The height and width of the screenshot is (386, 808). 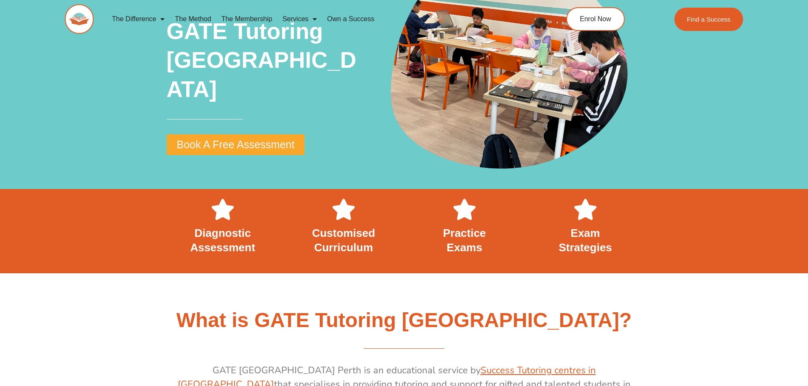 I want to click on nav: Menu, so click(x=317, y=19).